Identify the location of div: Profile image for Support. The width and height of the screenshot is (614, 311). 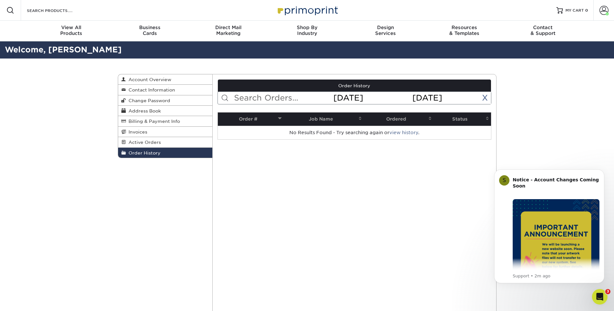
(20, 19).